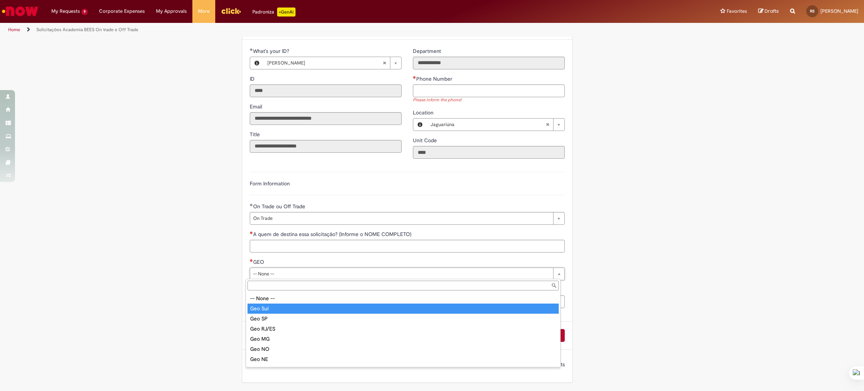 The height and width of the screenshot is (391, 864). I want to click on div: Geo NO, so click(403, 349).